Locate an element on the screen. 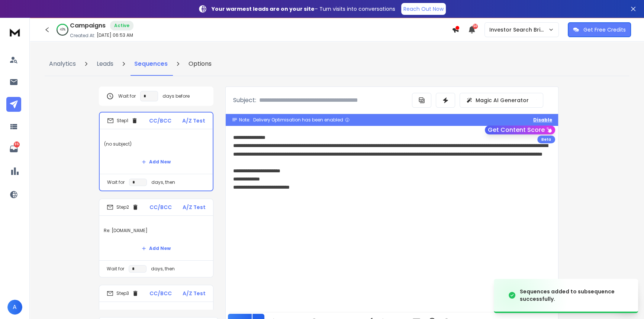  p: days before is located at coordinates (176, 96).